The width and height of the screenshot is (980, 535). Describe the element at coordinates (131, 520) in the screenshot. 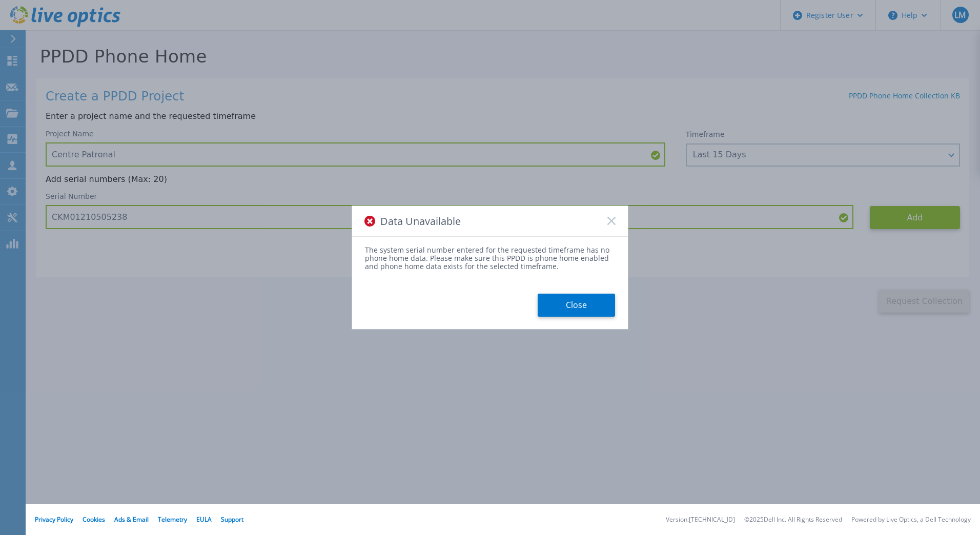

I see `a: Ads & Email` at that location.